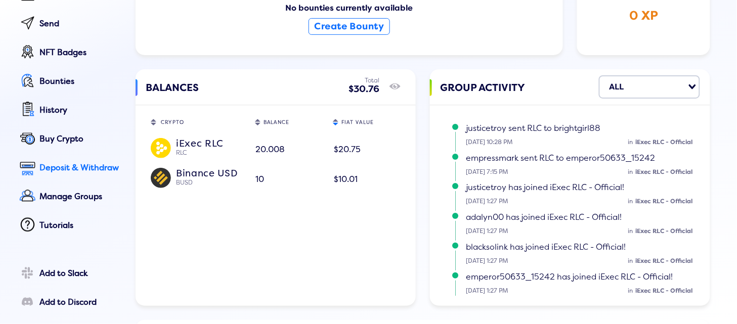 This screenshot has height=324, width=737. I want to click on span: GROUP ACTIVITY, so click(482, 95).